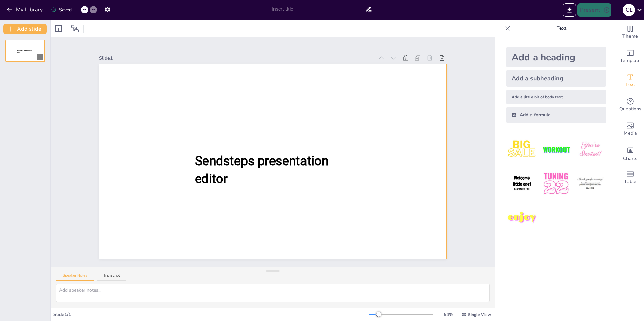 The image size is (644, 321). What do you see at coordinates (630, 129) in the screenshot?
I see `div: Add images, graphics, shapes or video` at bounding box center [630, 129].